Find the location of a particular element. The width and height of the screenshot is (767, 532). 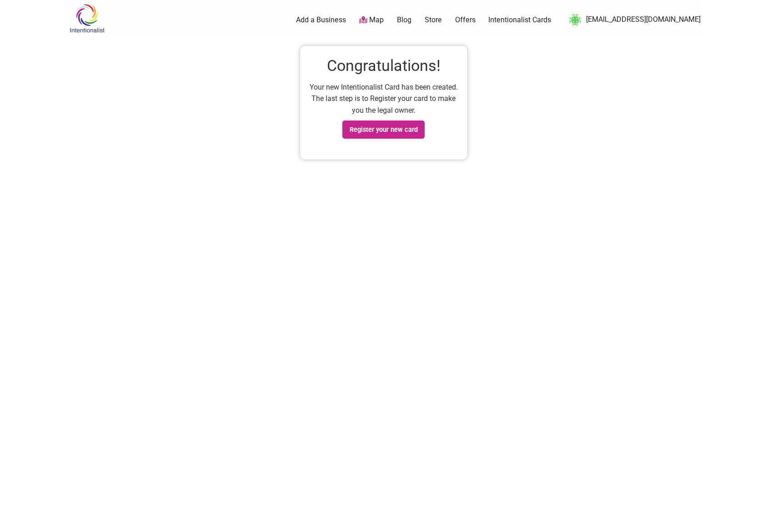

img: Intentionalist is located at coordinates (87, 18).